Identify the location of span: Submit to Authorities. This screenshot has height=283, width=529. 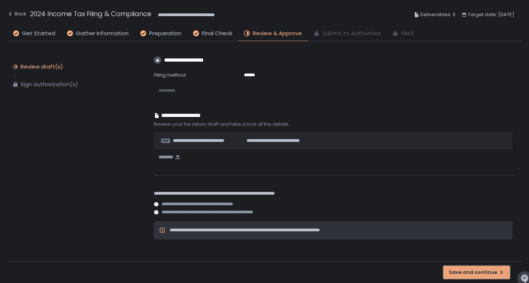
(351, 33).